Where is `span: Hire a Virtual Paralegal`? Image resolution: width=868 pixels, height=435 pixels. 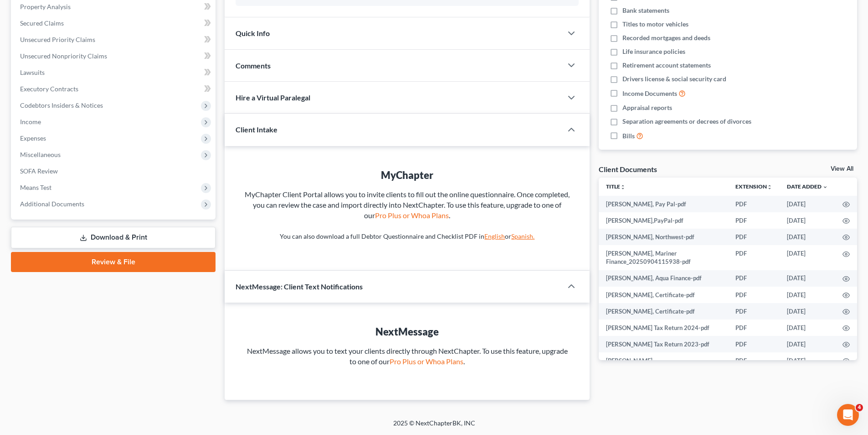
span: Hire a Virtual Paralegal is located at coordinates (273, 97).